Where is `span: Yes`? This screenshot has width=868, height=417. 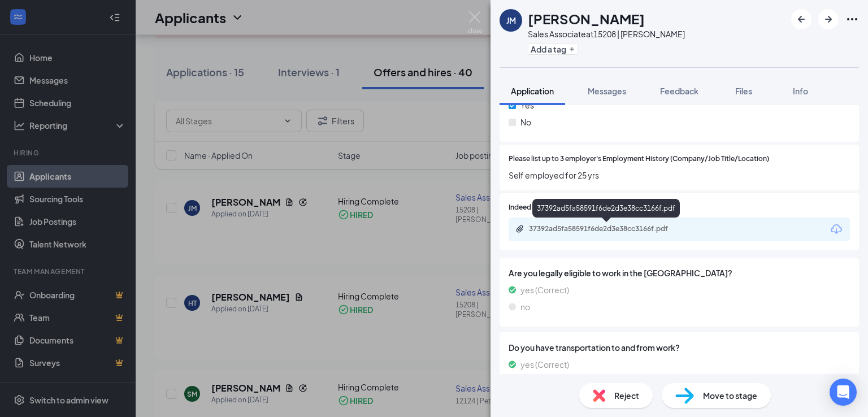 span: Yes is located at coordinates (527, 105).